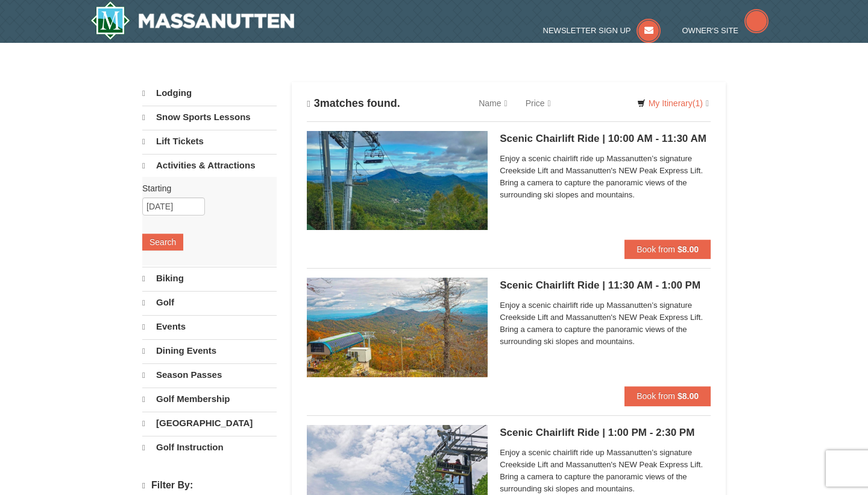 The image size is (868, 495). What do you see at coordinates (209, 279) in the screenshot?
I see `a: Biking` at bounding box center [209, 279].